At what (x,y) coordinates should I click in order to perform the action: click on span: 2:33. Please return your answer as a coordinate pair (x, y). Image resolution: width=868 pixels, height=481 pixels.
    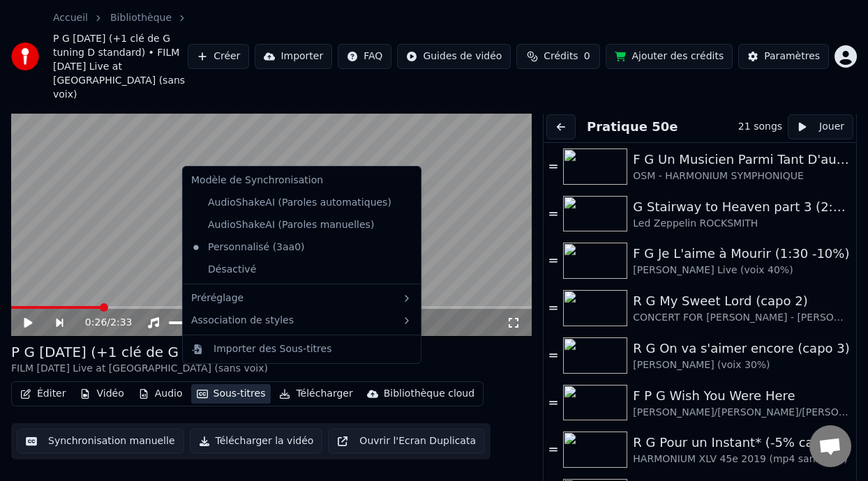
    Looking at the image, I should click on (121, 323).